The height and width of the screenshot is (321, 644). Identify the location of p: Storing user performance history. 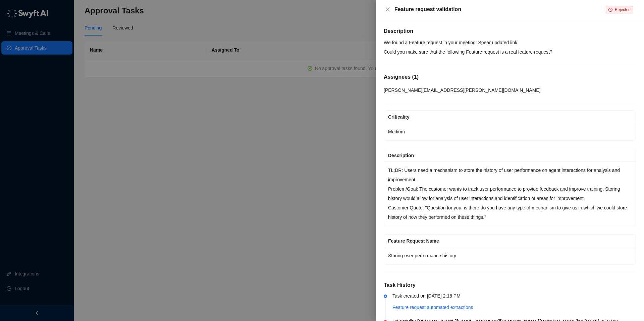
(510, 256).